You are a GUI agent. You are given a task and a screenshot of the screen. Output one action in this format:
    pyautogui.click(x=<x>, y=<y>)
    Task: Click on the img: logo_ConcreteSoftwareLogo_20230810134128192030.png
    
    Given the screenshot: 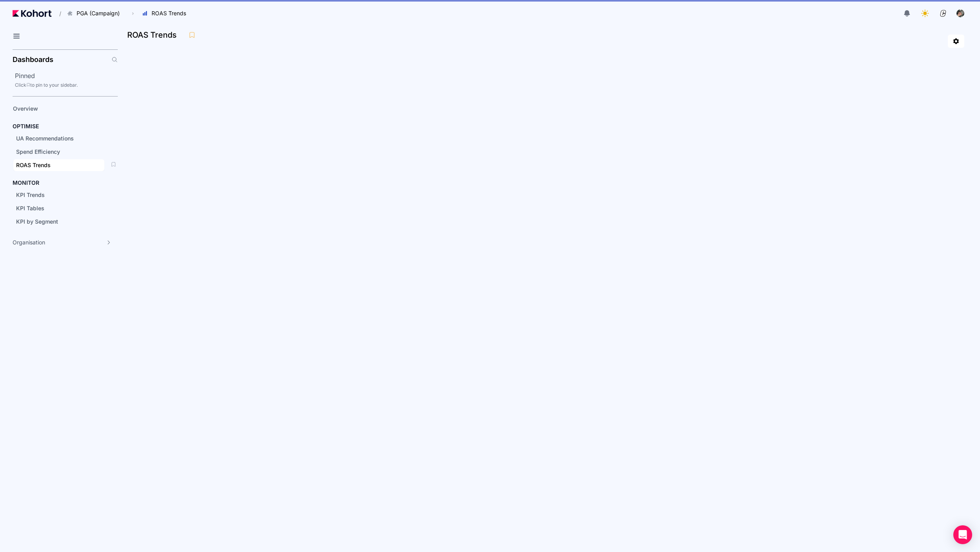 What is the action you would take?
    pyautogui.click(x=943, y=14)
    